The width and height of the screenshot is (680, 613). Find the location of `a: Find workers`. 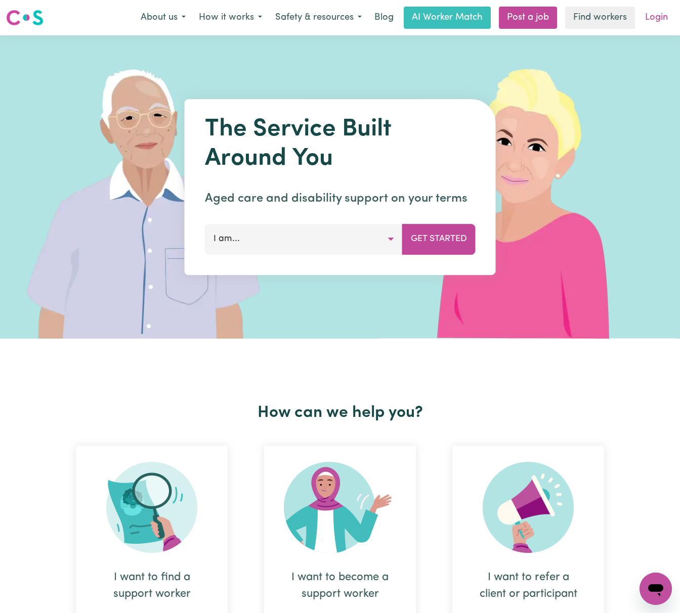

a: Find workers is located at coordinates (600, 18).